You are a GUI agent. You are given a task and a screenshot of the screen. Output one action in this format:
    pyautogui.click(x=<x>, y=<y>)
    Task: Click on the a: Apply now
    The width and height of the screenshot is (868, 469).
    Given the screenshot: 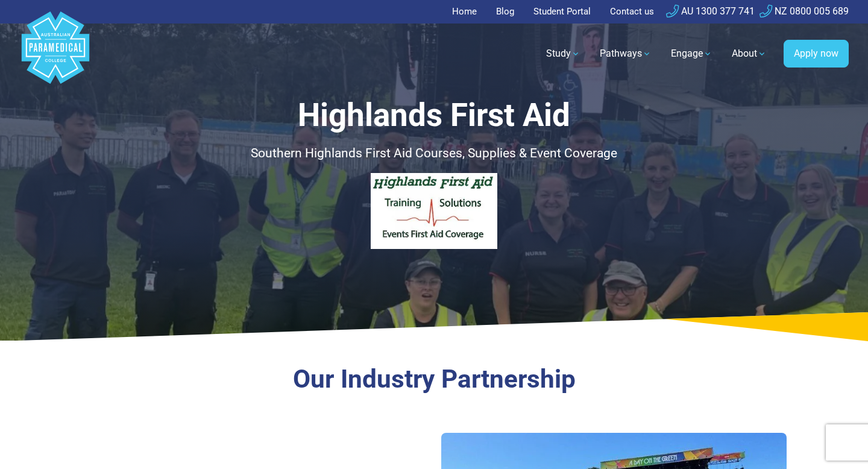 What is the action you would take?
    pyautogui.click(x=816, y=54)
    